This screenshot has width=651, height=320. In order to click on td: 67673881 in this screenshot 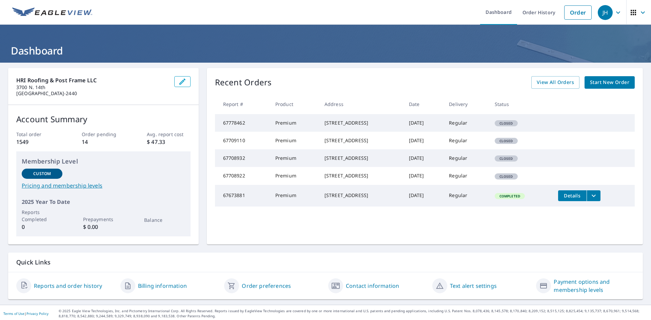, I will do `click(242, 196)`.